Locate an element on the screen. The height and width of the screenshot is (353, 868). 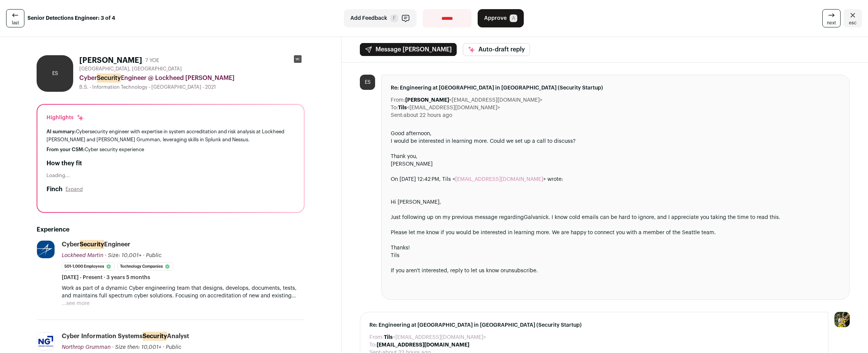
div: I would be interested in learning more. Could we set up a call to discuss? is located at coordinates (615, 141).